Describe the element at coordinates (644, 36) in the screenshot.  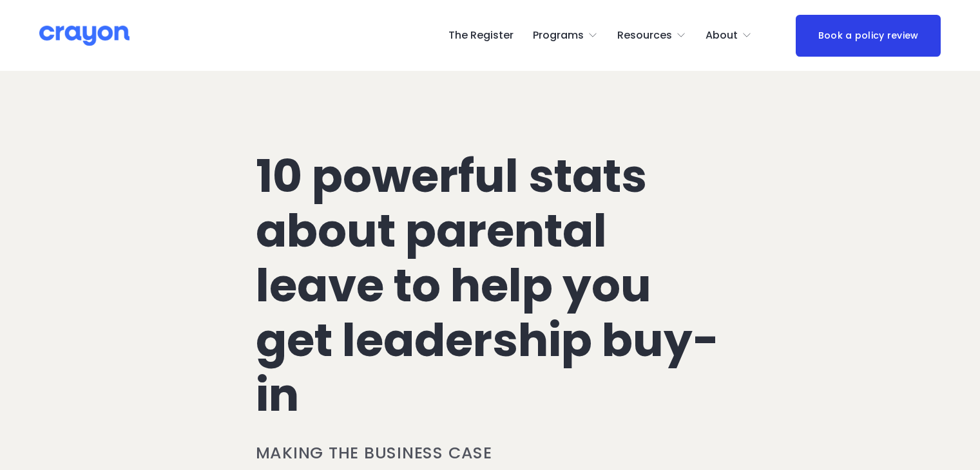
I see `span: Resources` at that location.